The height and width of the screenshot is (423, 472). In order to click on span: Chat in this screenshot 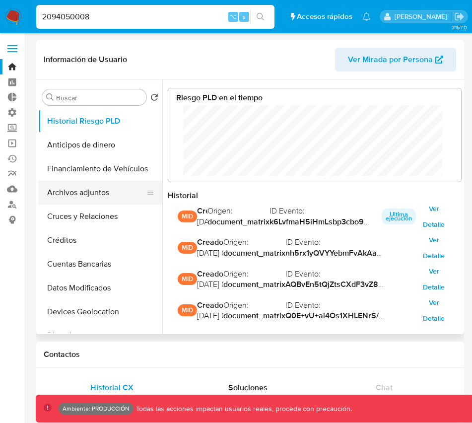, I will do `click(384, 387)`.